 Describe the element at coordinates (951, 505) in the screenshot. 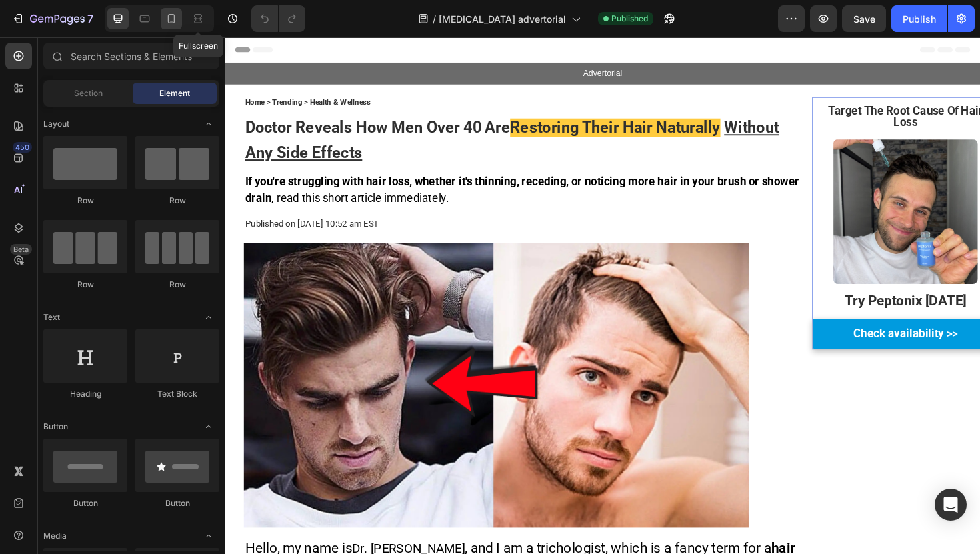

I see `div: Open Intercom Messenger` at that location.